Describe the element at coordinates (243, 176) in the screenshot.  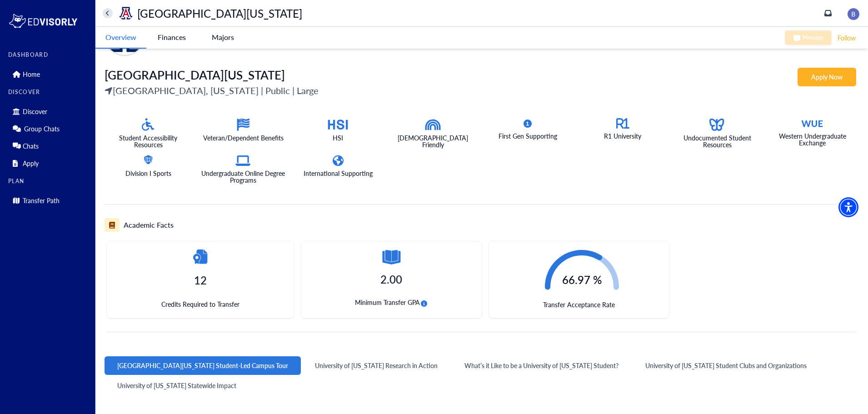
I see `p: Undergraduate Online Degree Programs` at that location.